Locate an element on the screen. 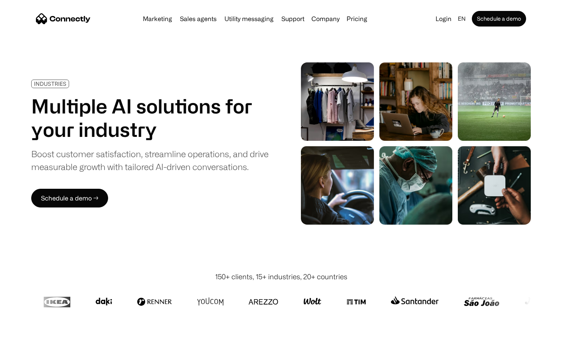 The image size is (562, 351). aside: Language selected: English is located at coordinates (27, 343).